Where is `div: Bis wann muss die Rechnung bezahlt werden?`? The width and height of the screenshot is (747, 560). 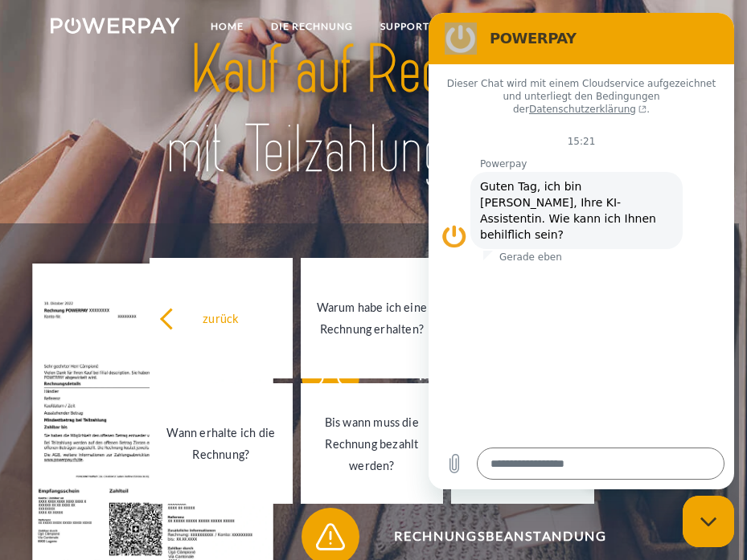
div: Bis wann muss die Rechnung bezahlt werden? is located at coordinates (372, 443).